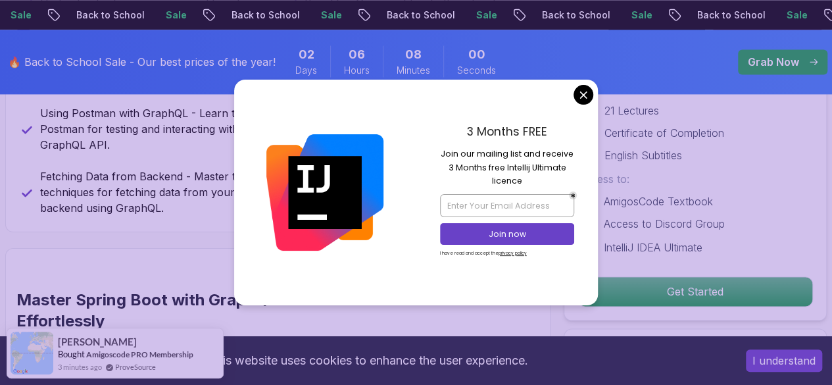  I want to click on span: 8 Minutes, so click(413, 55).